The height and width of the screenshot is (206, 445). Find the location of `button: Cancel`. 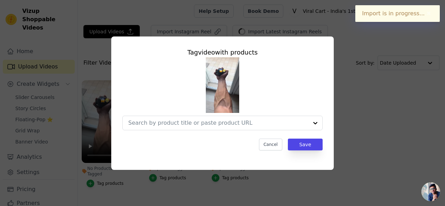

button: Cancel is located at coordinates (271, 145).